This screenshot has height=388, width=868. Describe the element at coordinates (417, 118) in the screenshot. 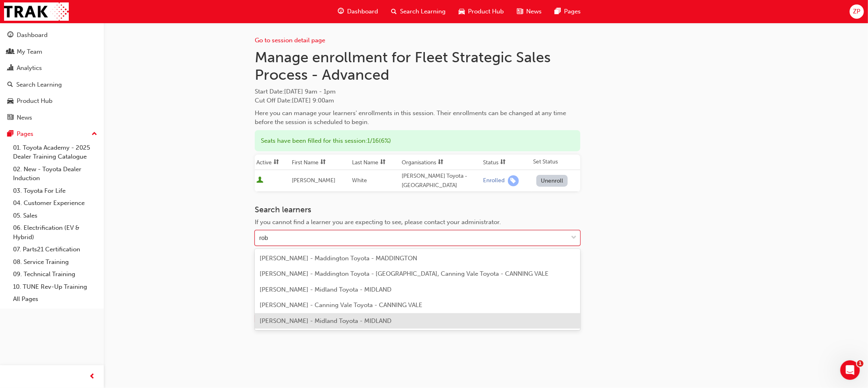

I see `div: Here you can manage your learners' enrollments in this session. Their enrollments can be changed ...` at that location.